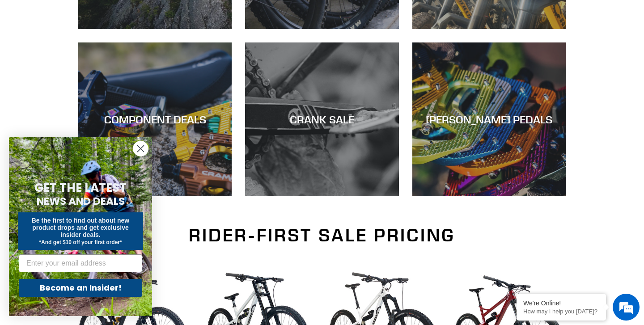 Image resolution: width=644 pixels, height=325 pixels. I want to click on span: NEWS AND DEALS, so click(81, 201).